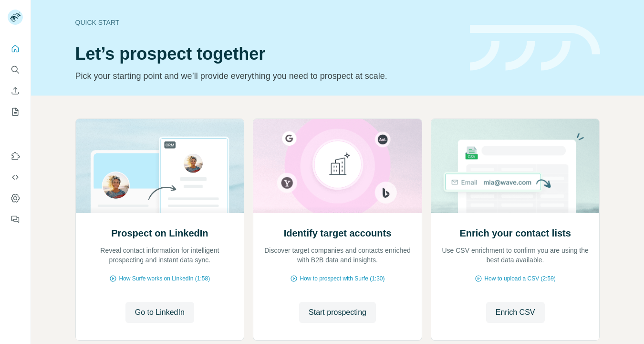 This screenshot has width=644, height=344. I want to click on button: Feedback, so click(16, 219).